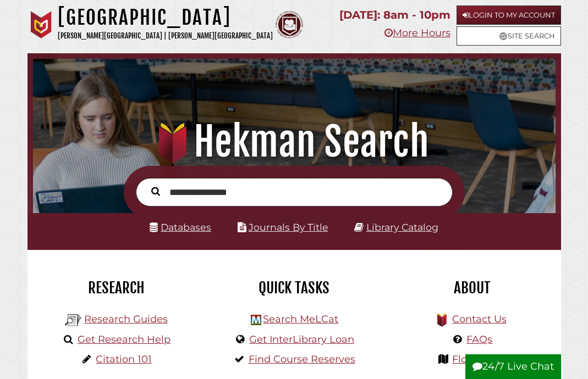 The image size is (588, 379). I want to click on img: Calvin Theological Seminary, so click(289, 25).